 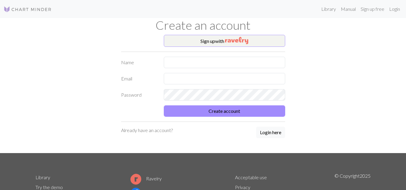 What do you see at coordinates (224, 111) in the screenshot?
I see `button: Create account` at bounding box center [224, 111].